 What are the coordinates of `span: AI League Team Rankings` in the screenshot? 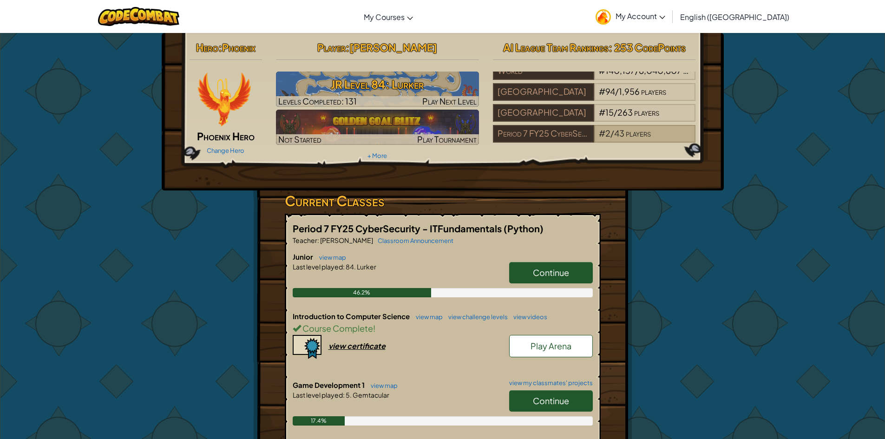 It's located at (556, 47).